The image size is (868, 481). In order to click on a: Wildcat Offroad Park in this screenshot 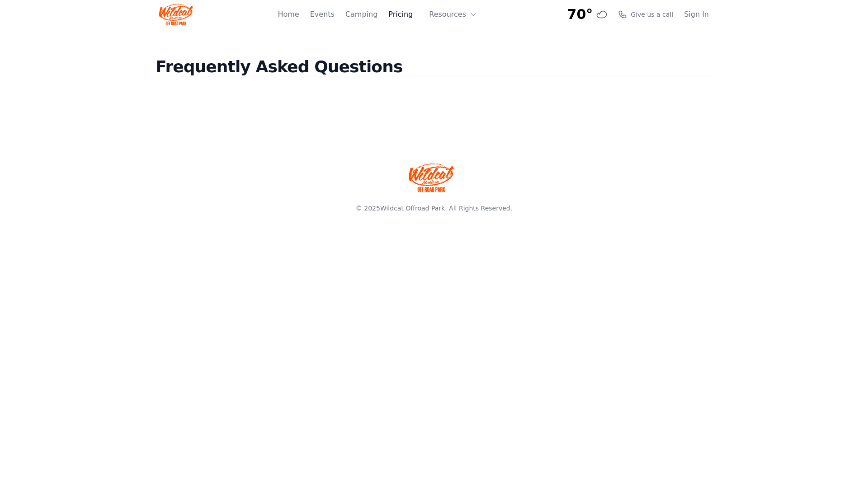, I will do `click(412, 208)`.